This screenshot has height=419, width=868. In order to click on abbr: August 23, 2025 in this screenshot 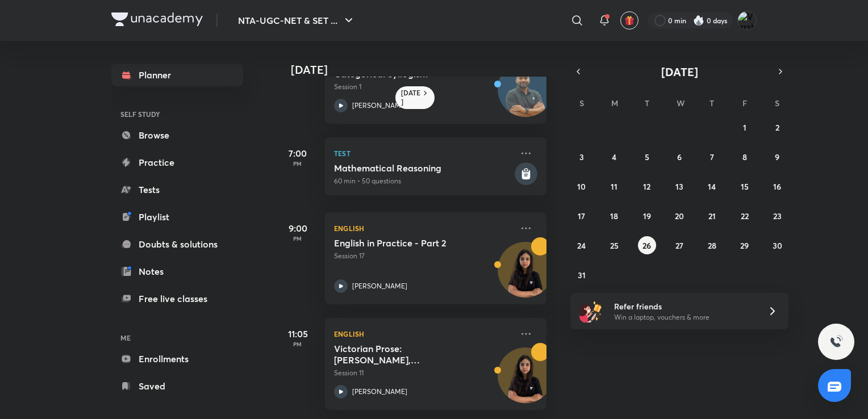, I will do `click(777, 215)`.